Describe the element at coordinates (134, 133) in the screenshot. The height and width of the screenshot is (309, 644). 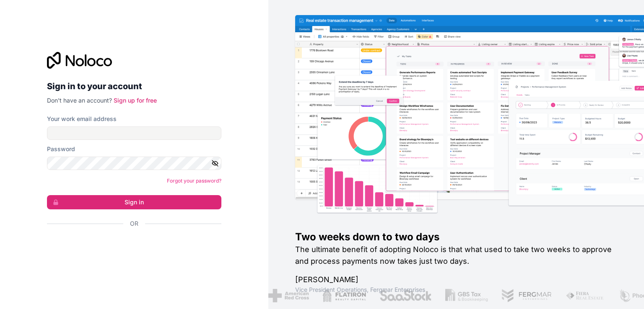
I see `input: Email address` at that location.